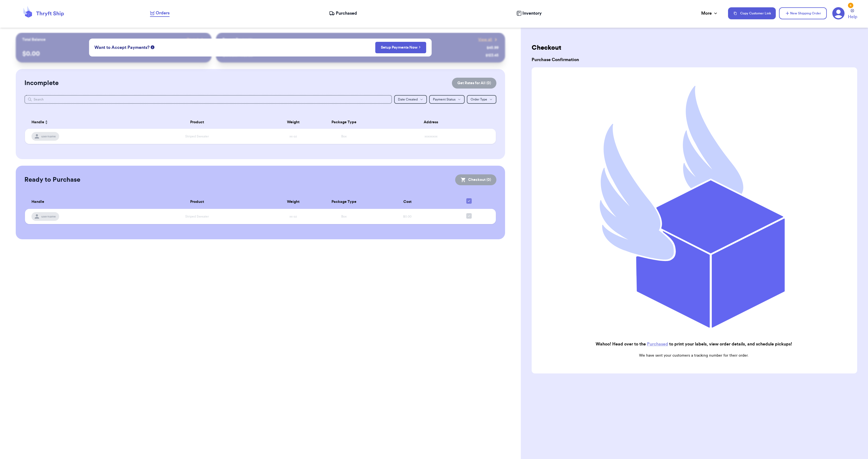  I want to click on a: 5, so click(839, 13).